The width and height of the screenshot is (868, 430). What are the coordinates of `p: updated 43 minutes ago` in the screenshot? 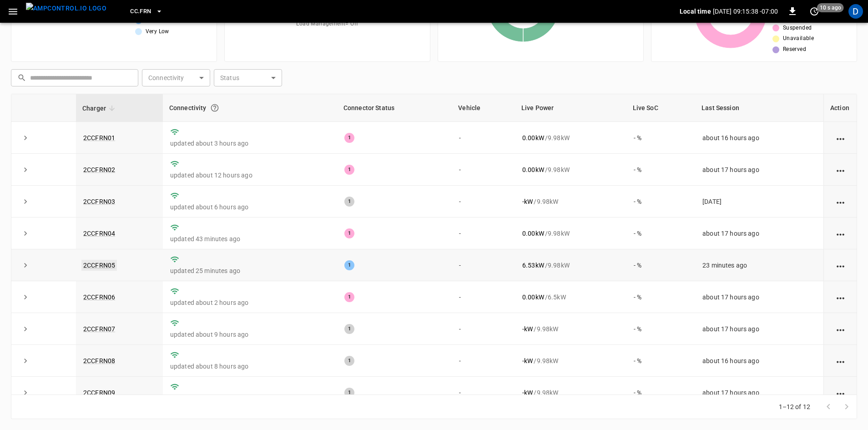 It's located at (250, 239).